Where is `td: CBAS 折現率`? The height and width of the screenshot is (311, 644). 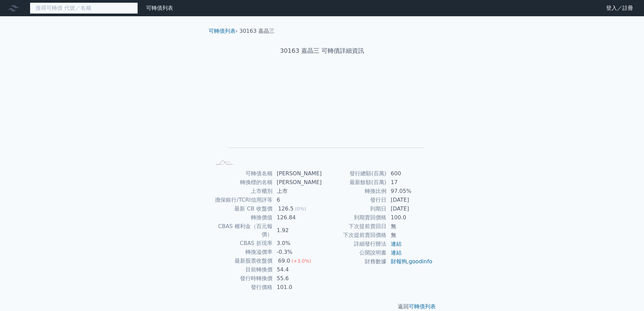
td: CBAS 折現率 is located at coordinates (242, 243).